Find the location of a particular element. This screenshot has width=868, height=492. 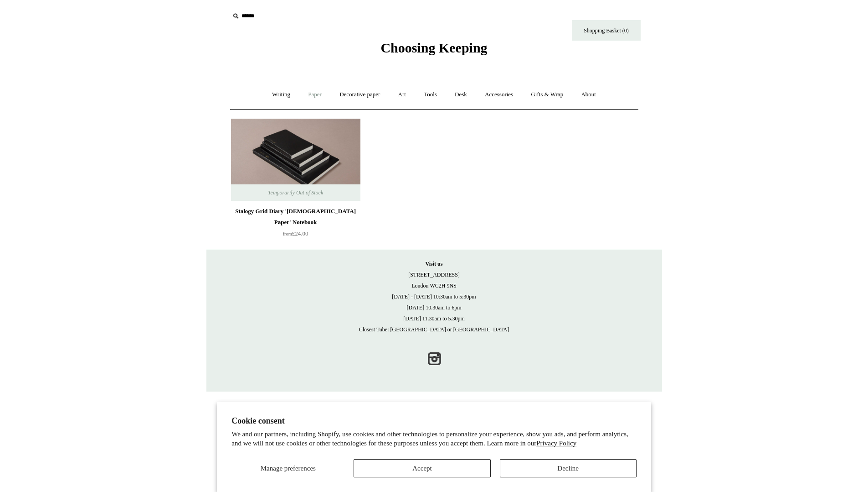

a: Gifts & Wrap is located at coordinates (546, 94).